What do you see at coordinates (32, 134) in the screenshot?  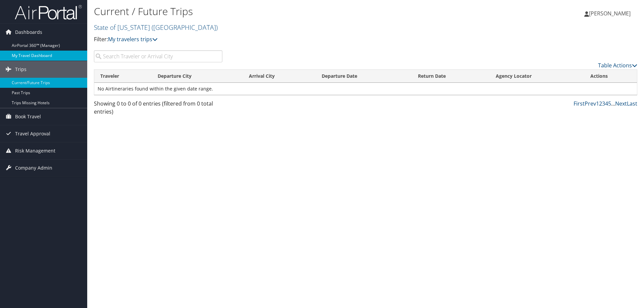 I see `span: Travel Approval` at bounding box center [32, 134].